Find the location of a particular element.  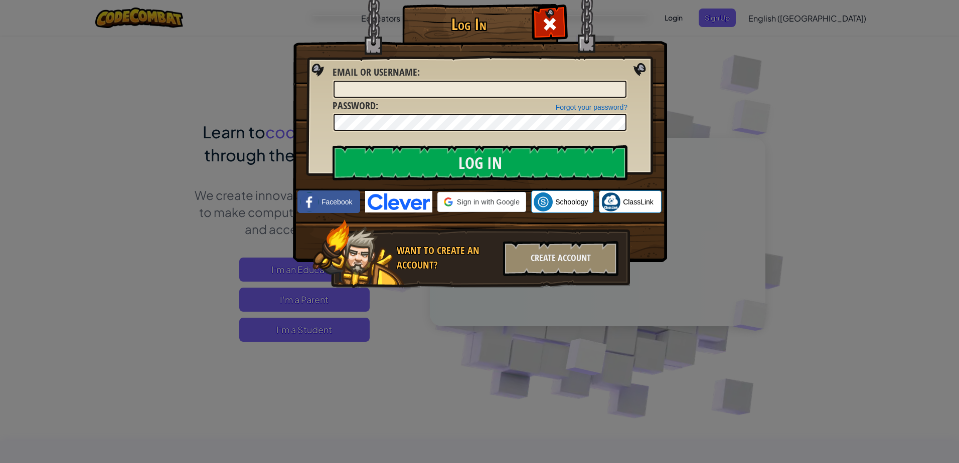

span: Password is located at coordinates (354, 105).